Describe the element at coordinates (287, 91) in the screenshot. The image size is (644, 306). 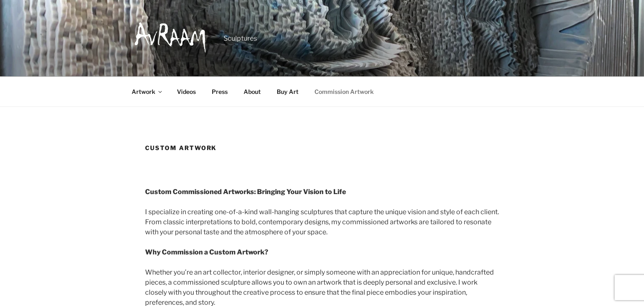
I see `a: Buy Art` at that location.